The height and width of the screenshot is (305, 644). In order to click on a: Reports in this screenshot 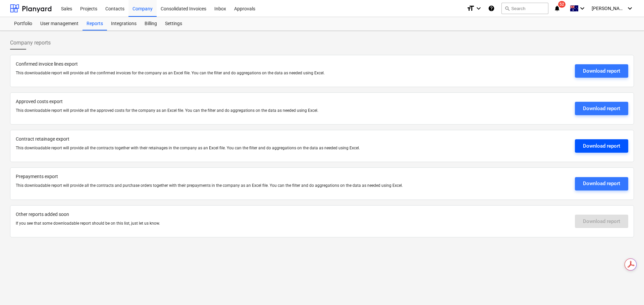, I will do `click(95, 24)`.